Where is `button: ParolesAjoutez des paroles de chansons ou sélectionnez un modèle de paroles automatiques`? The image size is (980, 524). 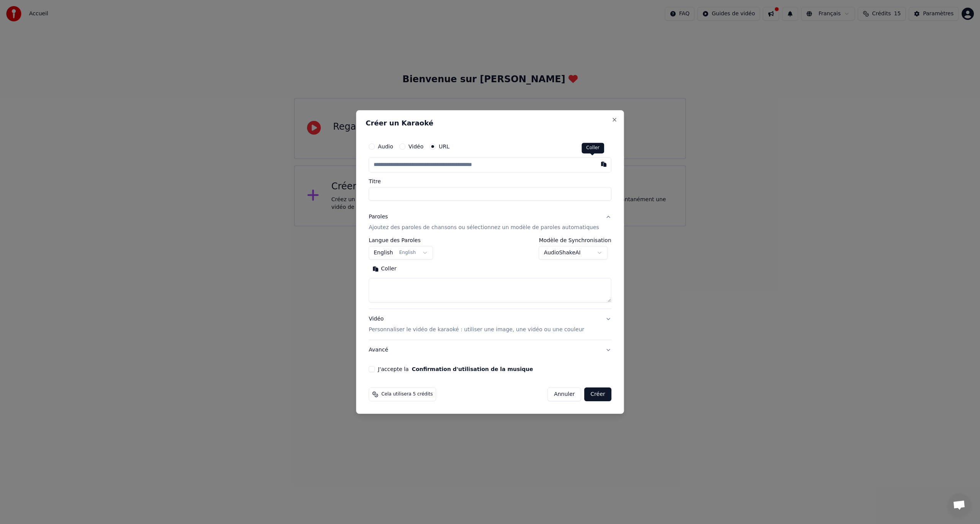 button: ParolesAjoutez des paroles de chansons ou sélectionnez un modèle de paroles automatiques is located at coordinates (490, 222).